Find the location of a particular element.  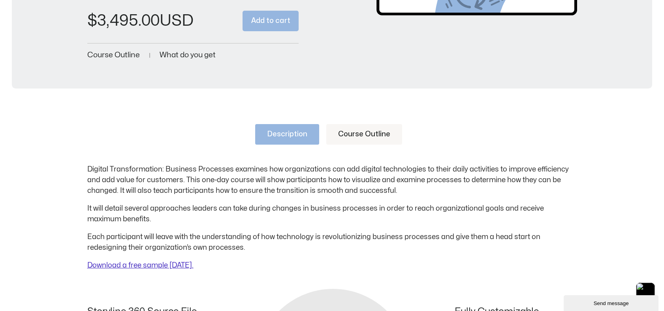

a: Description is located at coordinates (287, 134).